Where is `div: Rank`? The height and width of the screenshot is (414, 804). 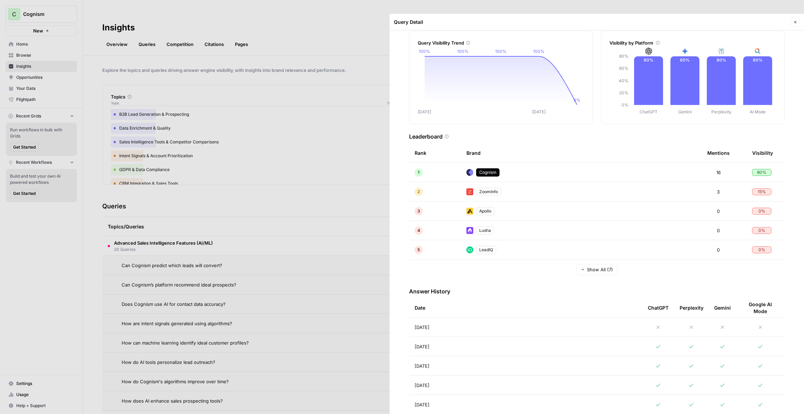 div: Rank is located at coordinates (420, 153).